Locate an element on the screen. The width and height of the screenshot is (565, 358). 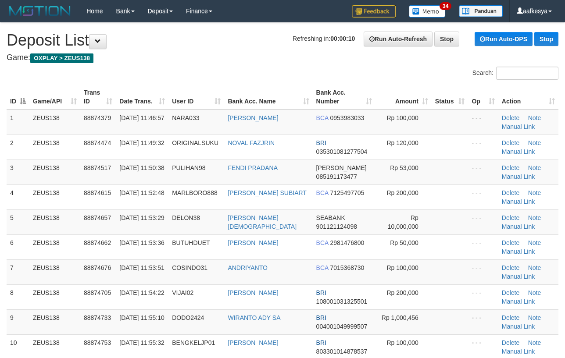
span: SEABANK is located at coordinates (331, 218).